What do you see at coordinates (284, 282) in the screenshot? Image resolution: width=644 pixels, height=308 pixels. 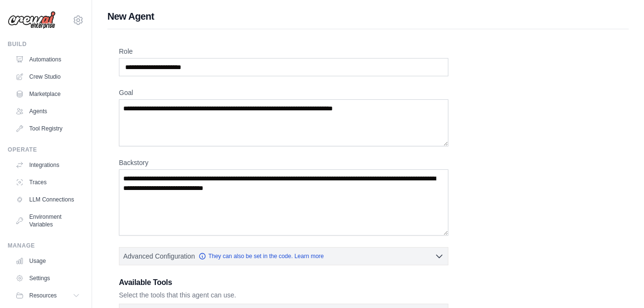 I see `h3: Available Tools` at bounding box center [284, 282].